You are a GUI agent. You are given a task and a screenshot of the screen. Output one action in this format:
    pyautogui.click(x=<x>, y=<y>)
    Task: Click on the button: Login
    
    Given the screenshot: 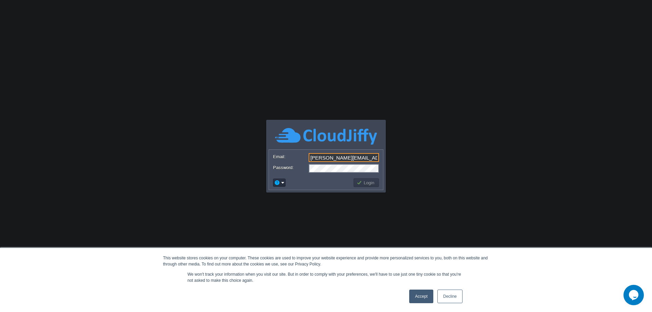 What is the action you would take?
    pyautogui.click(x=367, y=183)
    